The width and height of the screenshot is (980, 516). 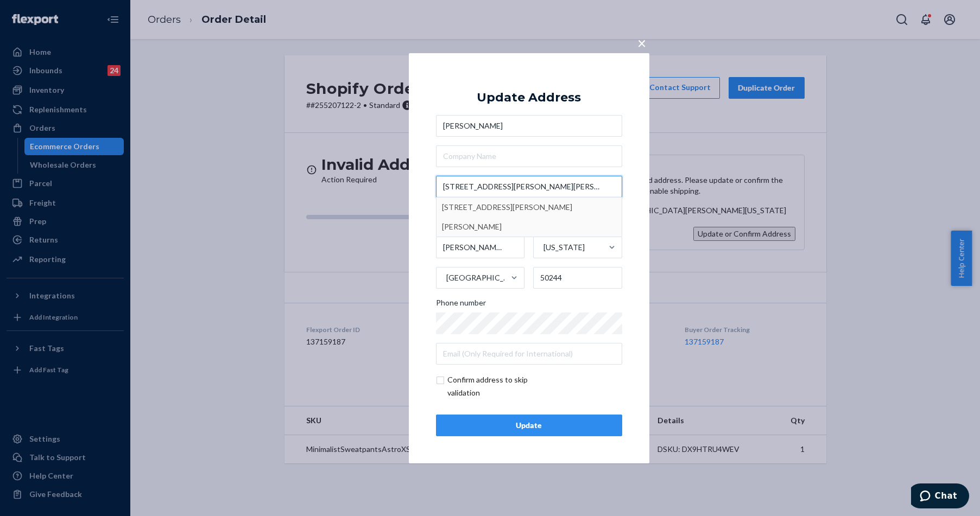 What do you see at coordinates (529, 354) in the screenshot?
I see `input: Email (Only Required for International)` at bounding box center [529, 354].